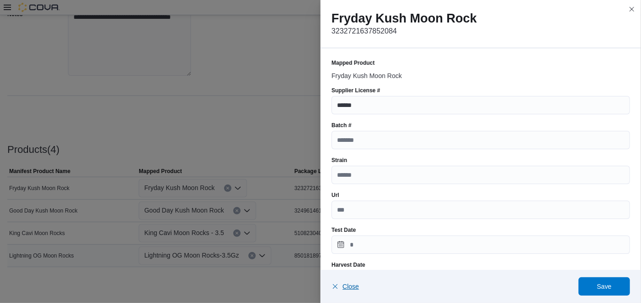 The image size is (641, 303). I want to click on label: Harvest Date, so click(348, 265).